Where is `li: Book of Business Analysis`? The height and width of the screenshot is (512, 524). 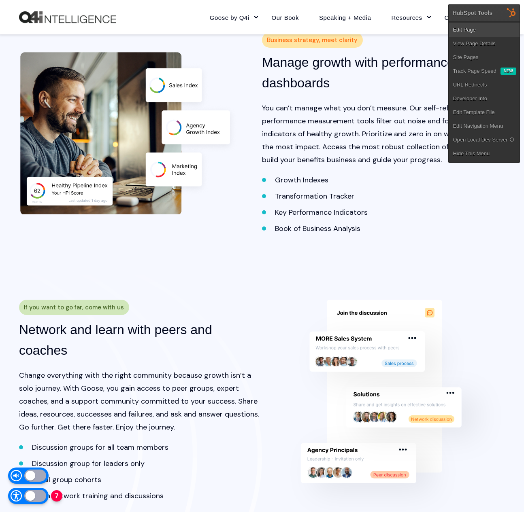 li: Book of Business Analysis is located at coordinates (390, 229).